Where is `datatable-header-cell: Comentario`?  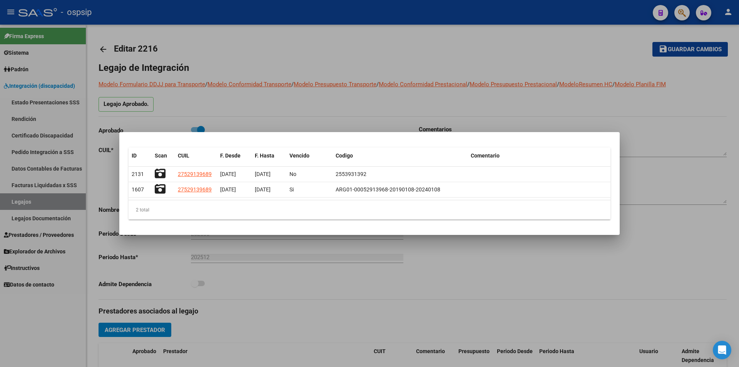 datatable-header-cell: Comentario is located at coordinates (539, 155).